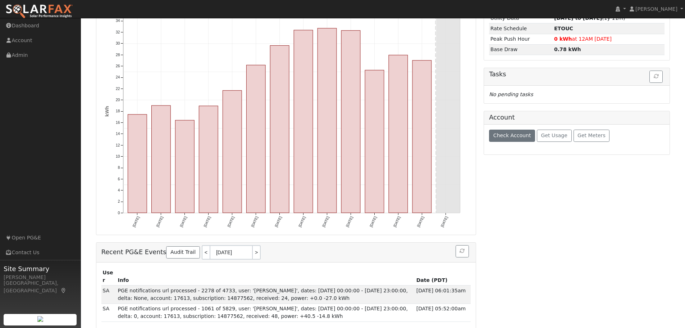 Image resolution: width=685 pixels, height=328 pixels. I want to click on th: User, so click(109, 276).